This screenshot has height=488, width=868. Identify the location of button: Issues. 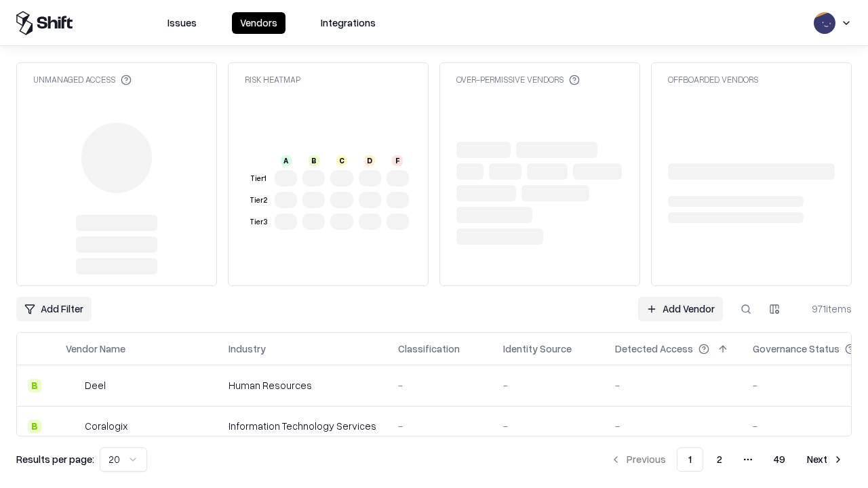
(182, 23).